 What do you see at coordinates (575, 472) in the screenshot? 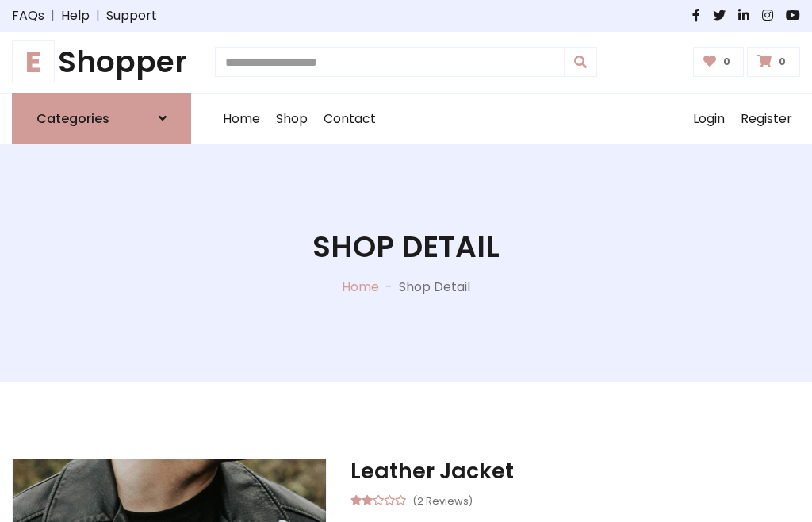
I see `h3: Leather Jacket` at bounding box center [575, 472].